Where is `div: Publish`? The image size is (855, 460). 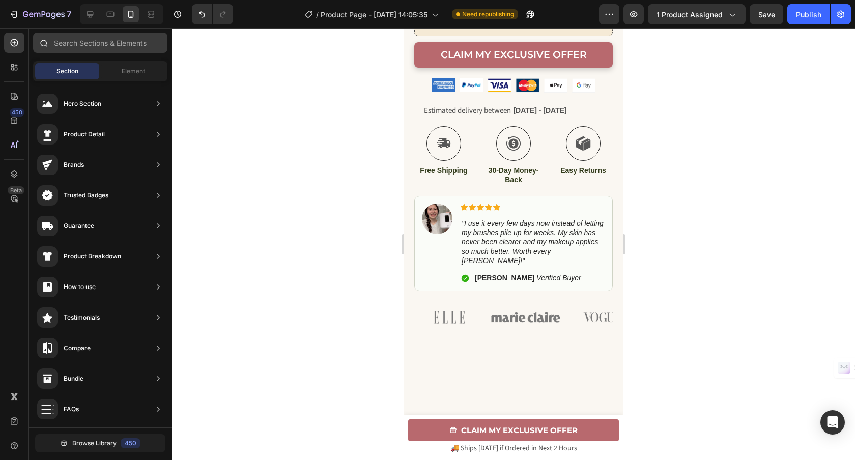 div: Publish is located at coordinates (808, 14).